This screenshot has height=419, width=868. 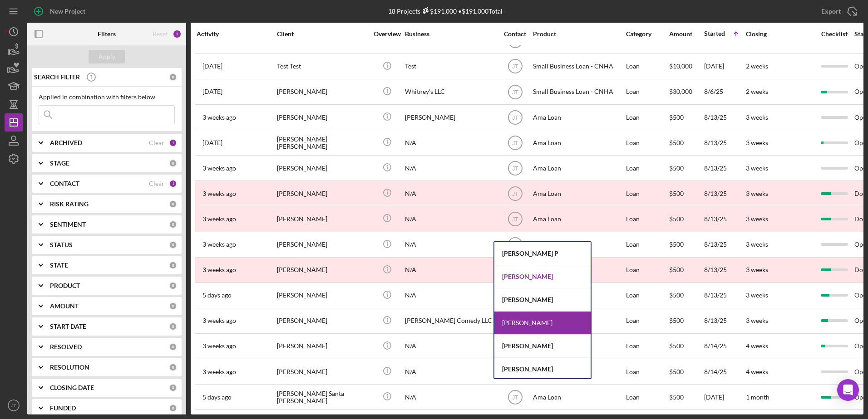 What do you see at coordinates (61, 245) in the screenshot?
I see `b: STATUS` at bounding box center [61, 245].